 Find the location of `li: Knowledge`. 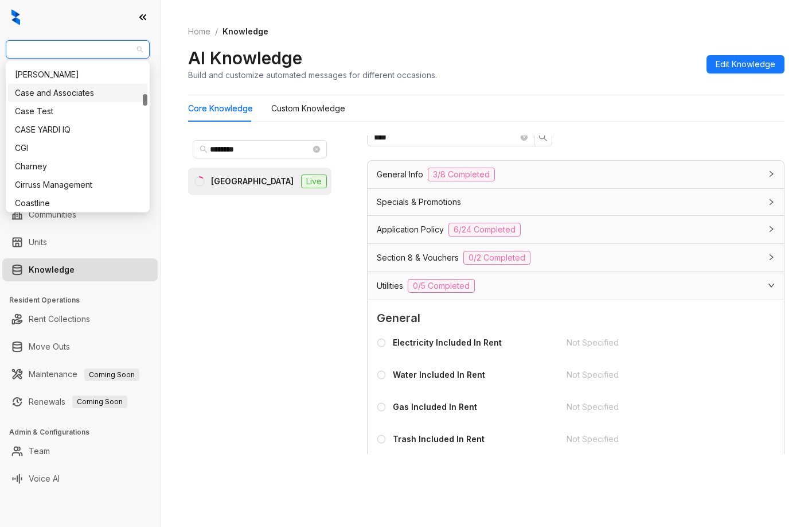

li: Knowledge is located at coordinates (79, 269).